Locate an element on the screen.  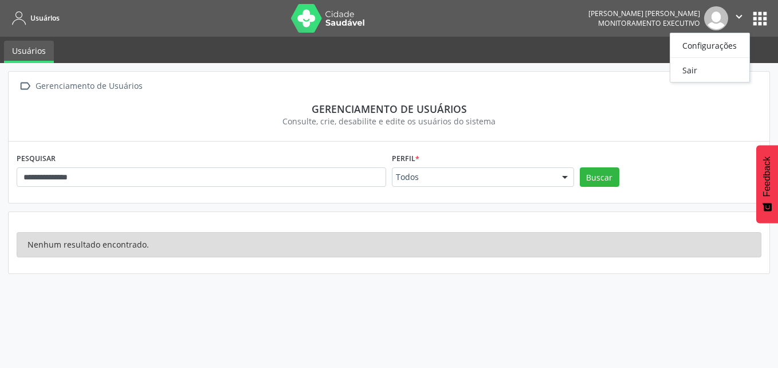
span: Usuários is located at coordinates (45, 18).